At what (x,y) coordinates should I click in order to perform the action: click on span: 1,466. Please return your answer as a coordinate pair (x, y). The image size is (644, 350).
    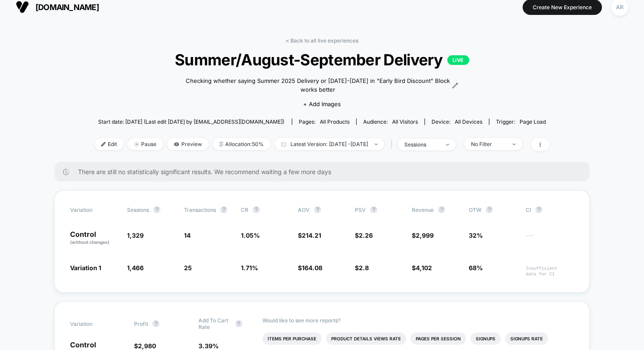
    Looking at the image, I should click on (135, 267).